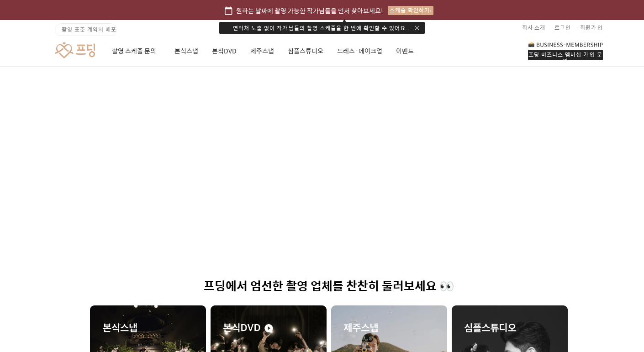  I want to click on a: 이벤트, so click(405, 51).